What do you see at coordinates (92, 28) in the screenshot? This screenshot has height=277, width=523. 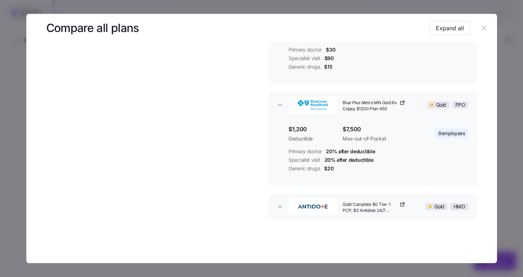 I see `h3: Compare all plans` at bounding box center [92, 28].